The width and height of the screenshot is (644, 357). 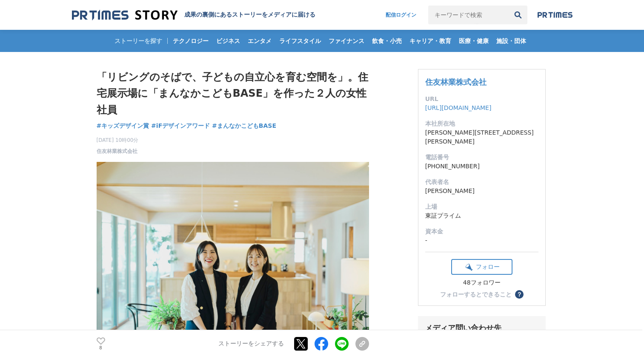 What do you see at coordinates (468, 15) in the screenshot?
I see `input: キーワードで検索` at bounding box center [468, 15].